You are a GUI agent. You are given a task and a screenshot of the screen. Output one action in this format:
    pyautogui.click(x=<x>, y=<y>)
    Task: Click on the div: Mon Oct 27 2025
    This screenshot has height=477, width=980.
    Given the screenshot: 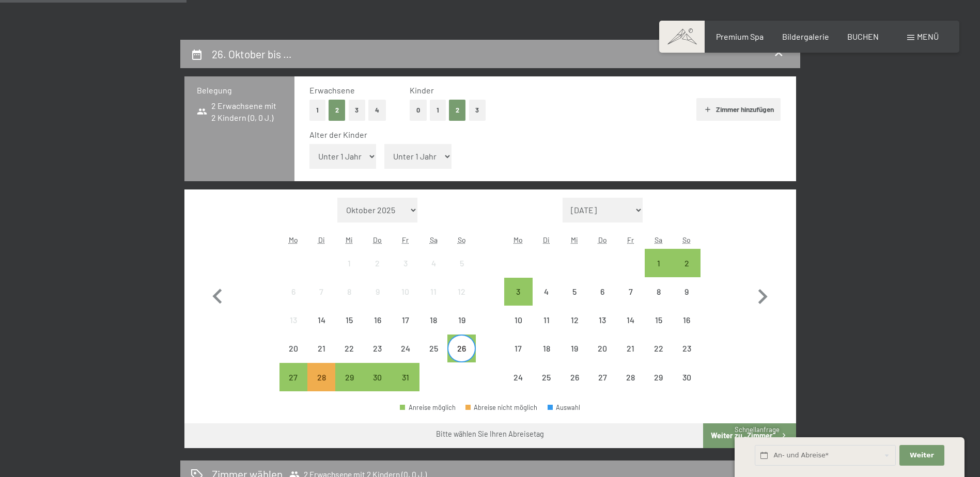 What is the action you would take?
    pyautogui.click(x=293, y=377)
    